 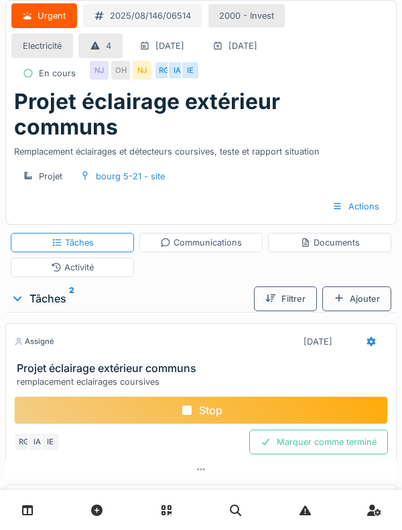 What do you see at coordinates (246, 15) in the screenshot?
I see `div: 2000 - Invest` at bounding box center [246, 15].